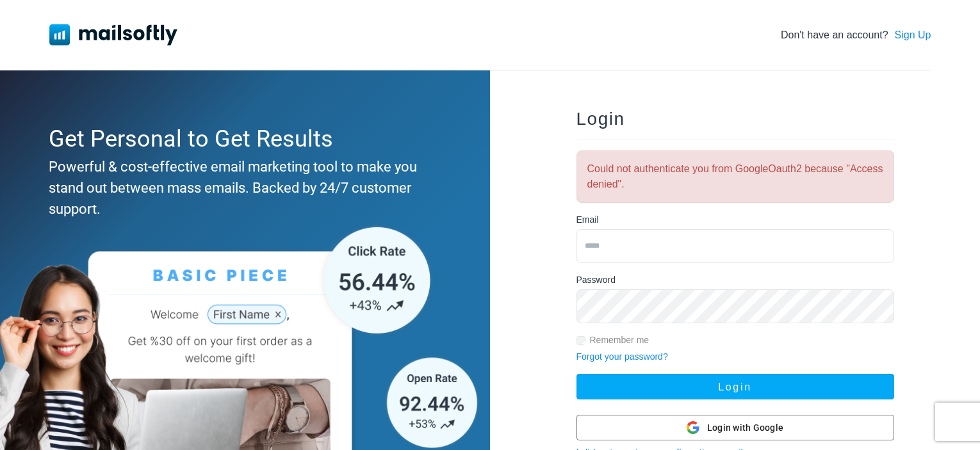 The height and width of the screenshot is (450, 980). Describe the element at coordinates (114, 34) in the screenshot. I see `img: Mailsoftly` at that location.